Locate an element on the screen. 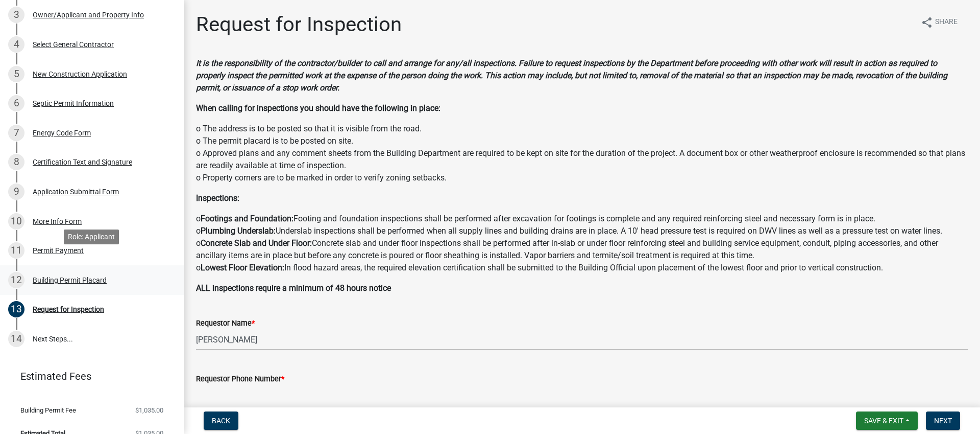 Image resolution: width=980 pixels, height=434 pixels. div: Certification Text and Signature is located at coordinates (82, 162).